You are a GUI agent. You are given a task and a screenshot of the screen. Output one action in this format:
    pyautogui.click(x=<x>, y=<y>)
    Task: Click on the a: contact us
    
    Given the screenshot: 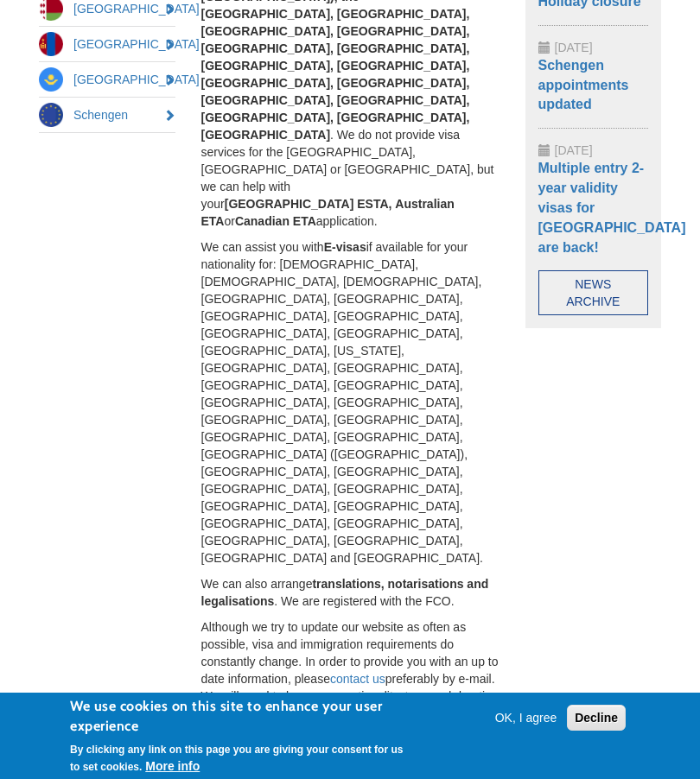 What is the action you would take?
    pyautogui.click(x=357, y=679)
    